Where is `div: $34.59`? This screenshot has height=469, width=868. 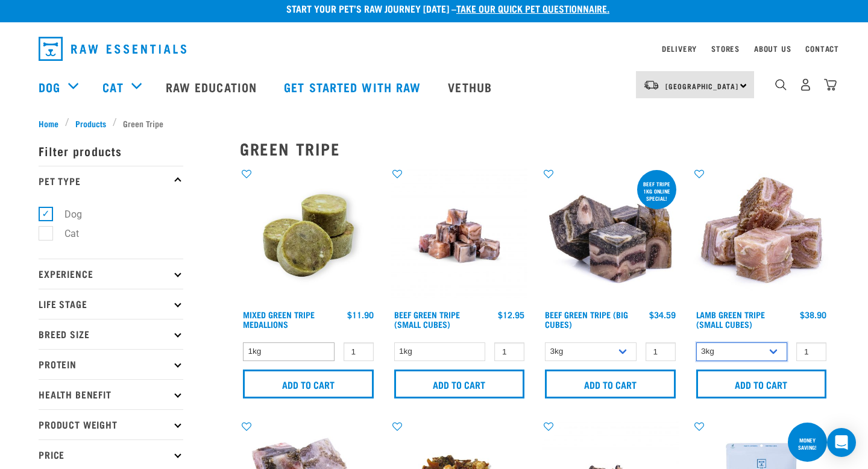 div: $34.59 is located at coordinates (663, 315).